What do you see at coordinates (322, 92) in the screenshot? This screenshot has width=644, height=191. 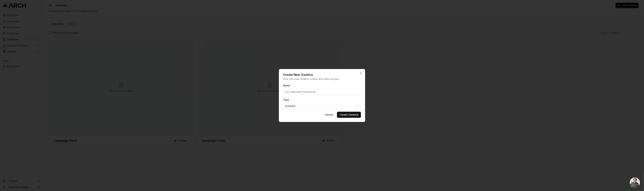 I see `input: E.g. 'Welcome Postcard Q3'` at bounding box center [322, 92].